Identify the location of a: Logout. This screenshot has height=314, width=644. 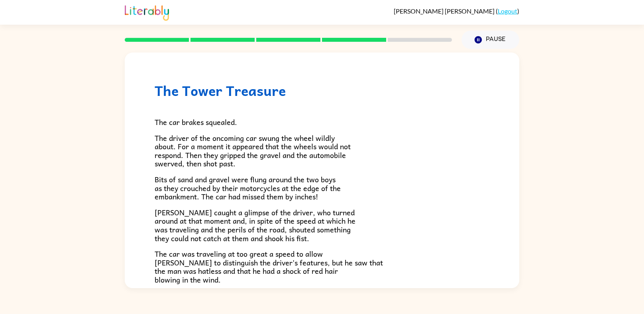
(507, 11).